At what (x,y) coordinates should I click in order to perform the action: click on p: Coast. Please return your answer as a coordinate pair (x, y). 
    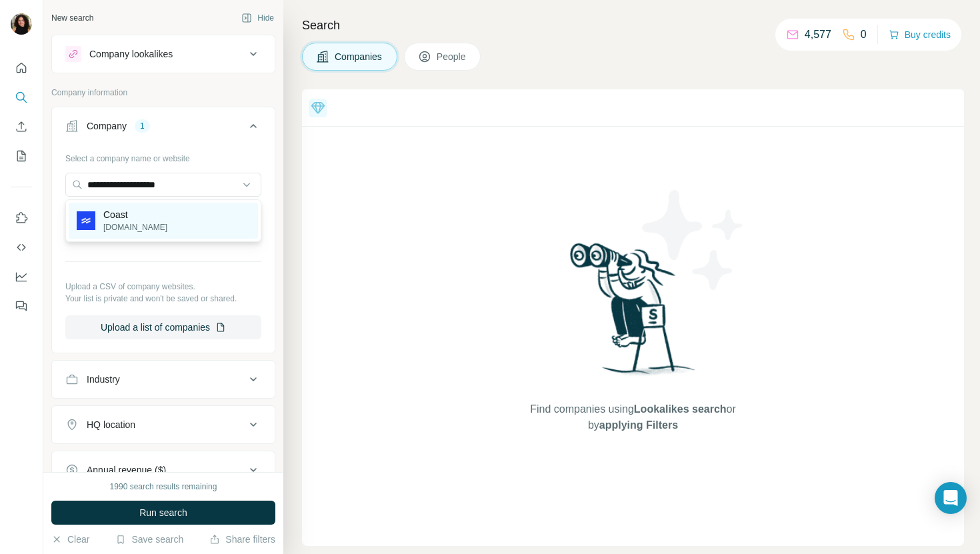
    Looking at the image, I should click on (135, 215).